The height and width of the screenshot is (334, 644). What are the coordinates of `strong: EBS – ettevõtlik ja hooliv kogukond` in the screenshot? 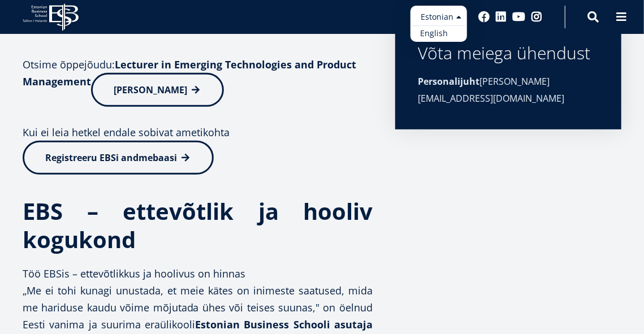 It's located at (197, 225).